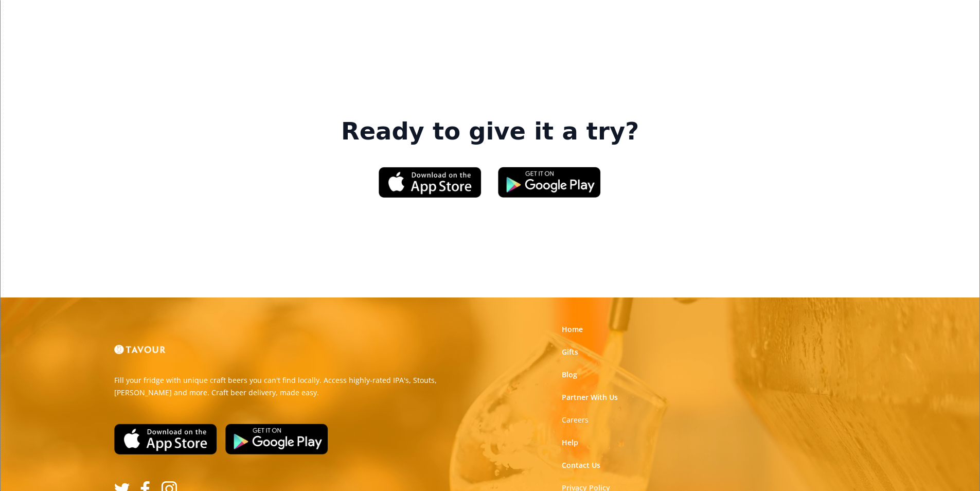 This screenshot has width=980, height=491. What do you see at coordinates (575, 420) in the screenshot?
I see `strong: Careers` at bounding box center [575, 420].